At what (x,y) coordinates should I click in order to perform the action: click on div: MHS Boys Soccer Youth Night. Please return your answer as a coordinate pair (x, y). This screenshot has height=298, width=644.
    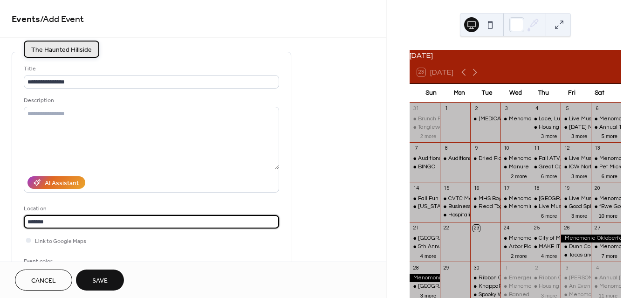
    Looking at the image, I should click on (485, 199).